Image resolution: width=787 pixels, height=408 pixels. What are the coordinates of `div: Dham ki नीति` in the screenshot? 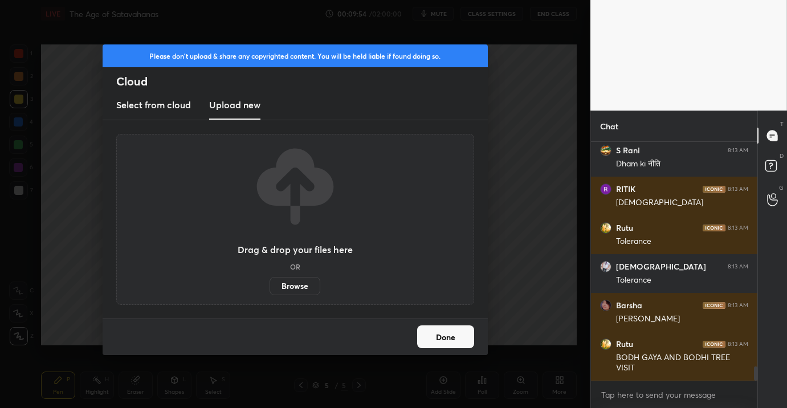 It's located at (682, 164).